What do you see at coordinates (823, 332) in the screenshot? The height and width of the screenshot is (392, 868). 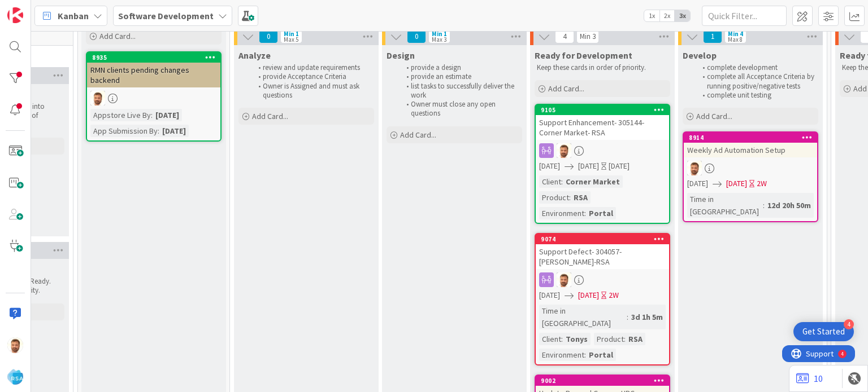 I see `div: Get Started` at bounding box center [823, 332].